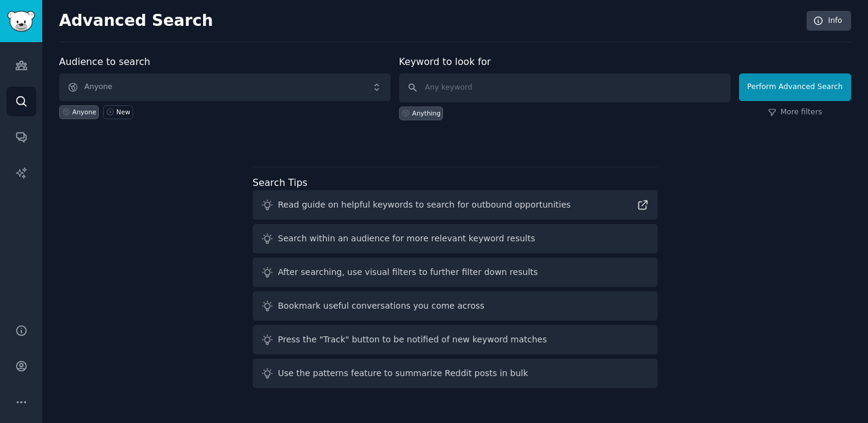 The height and width of the screenshot is (423, 868). Describe the element at coordinates (424, 205) in the screenshot. I see `div: Read guide on helpful keywords to search for outbound opportunities` at that location.